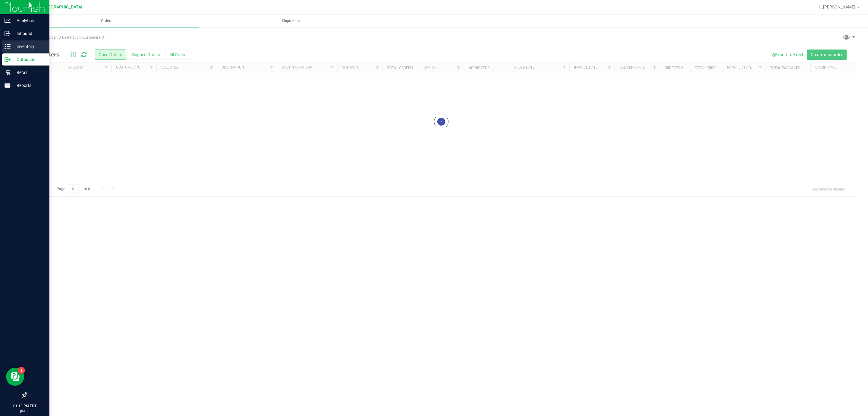 The width and height of the screenshot is (868, 416). Describe the element at coordinates (234, 37) in the screenshot. I see `input: Search Order ID, Destination, Customer PO...` at that location.